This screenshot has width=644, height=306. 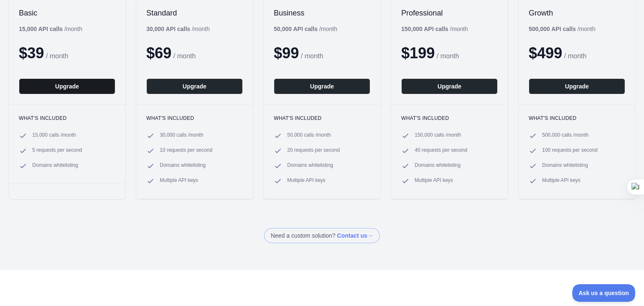 I want to click on span: 150,000 calls / month, so click(x=438, y=135).